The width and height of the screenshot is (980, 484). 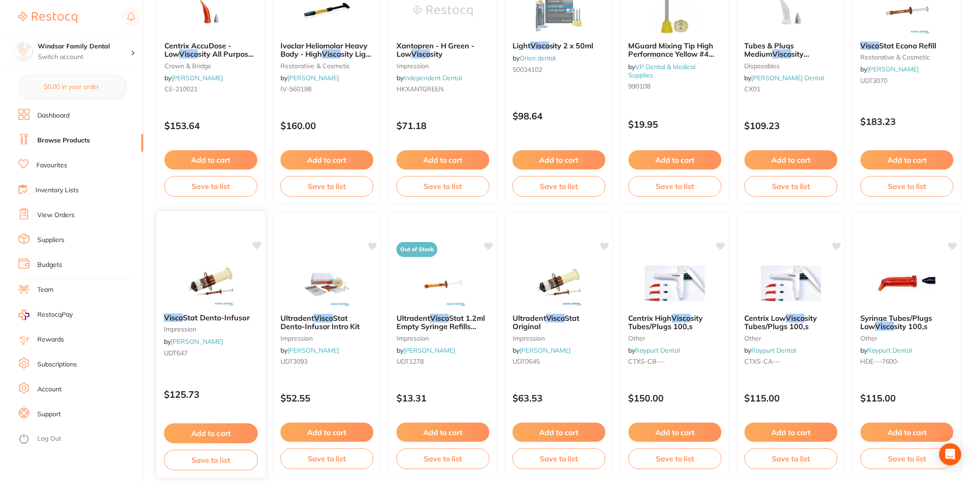 What do you see at coordinates (443, 66) in the screenshot?
I see `small: impression` at bounding box center [443, 66].